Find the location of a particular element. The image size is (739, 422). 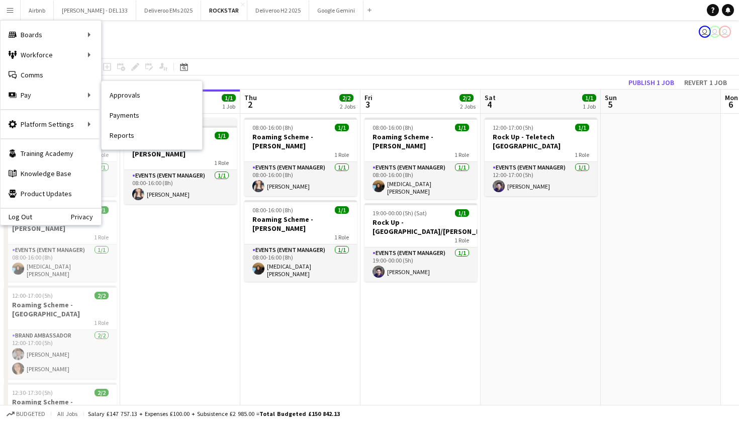

app-user-avatar: Inna Noor is located at coordinates (705, 32).